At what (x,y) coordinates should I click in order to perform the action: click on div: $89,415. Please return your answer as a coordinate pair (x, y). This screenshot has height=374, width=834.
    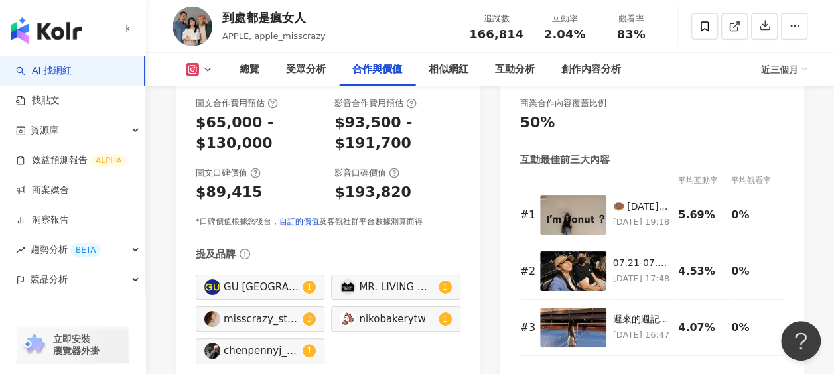
    Looking at the image, I should click on (229, 192).